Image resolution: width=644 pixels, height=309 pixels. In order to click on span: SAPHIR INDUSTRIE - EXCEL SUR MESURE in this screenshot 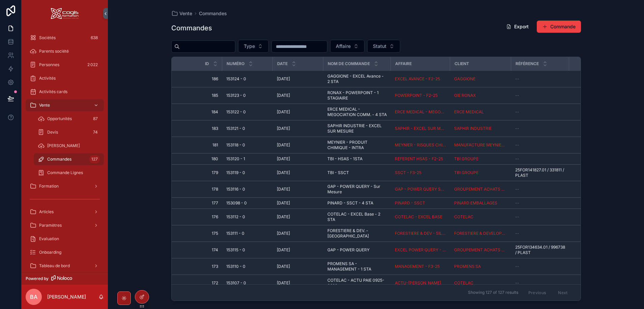, I will do `click(357, 128)`.